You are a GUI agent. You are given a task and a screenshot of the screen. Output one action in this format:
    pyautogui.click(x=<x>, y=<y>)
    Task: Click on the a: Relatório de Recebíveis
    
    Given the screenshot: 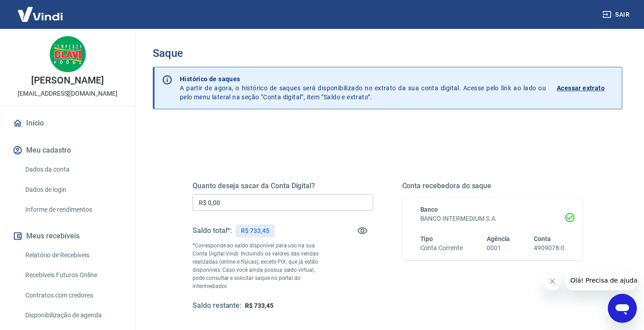 What is the action you would take?
    pyautogui.click(x=73, y=255)
    